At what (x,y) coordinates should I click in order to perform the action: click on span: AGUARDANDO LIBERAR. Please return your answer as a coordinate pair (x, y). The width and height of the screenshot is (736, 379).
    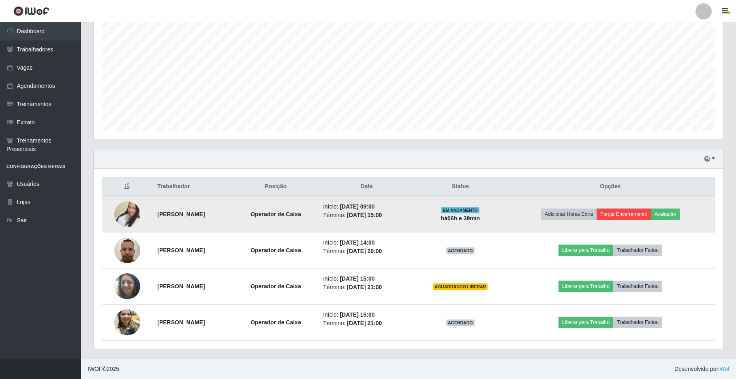
    Looking at the image, I should click on (460, 287).